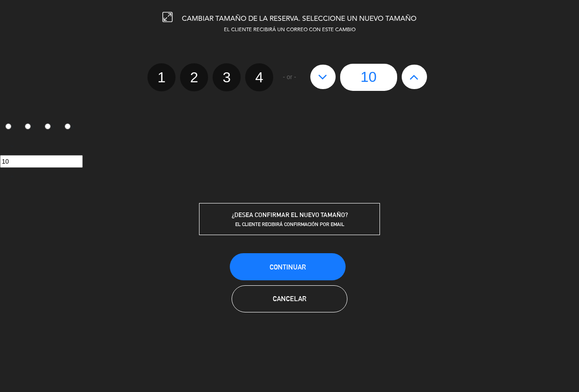  Describe the element at coordinates (290, 298) in the screenshot. I see `span: Cancelar` at that location.